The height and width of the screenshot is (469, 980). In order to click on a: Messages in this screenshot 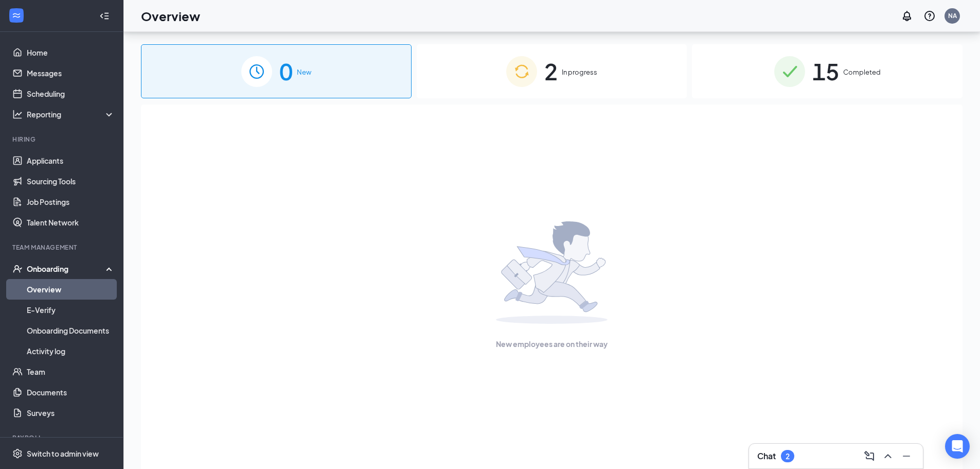, I will do `click(70, 74)`.